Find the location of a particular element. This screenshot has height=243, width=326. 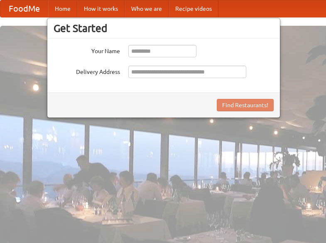

a: Who we are is located at coordinates (147, 9).